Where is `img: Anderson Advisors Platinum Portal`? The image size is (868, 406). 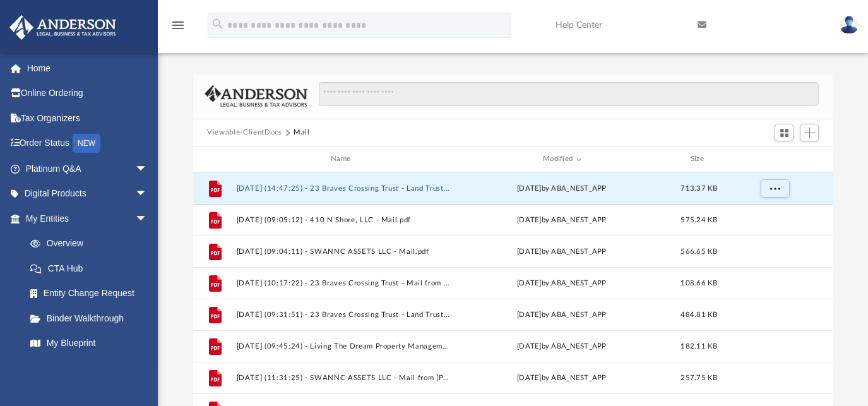
img: Anderson Advisors Platinum Portal is located at coordinates (62, 28).